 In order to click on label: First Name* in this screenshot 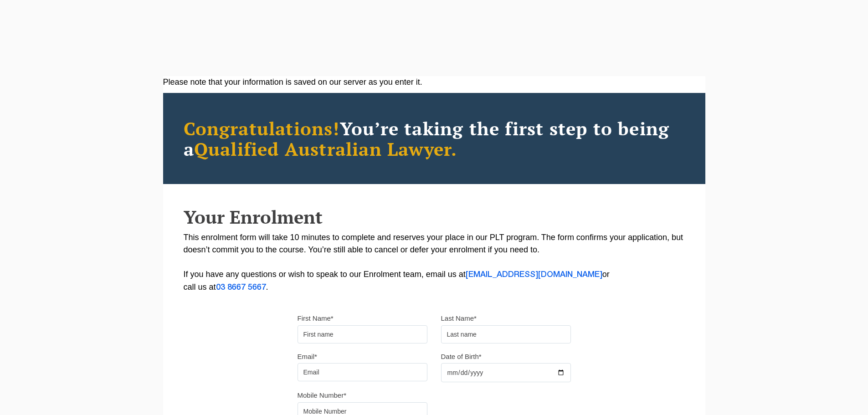, I will do `click(315, 318)`.